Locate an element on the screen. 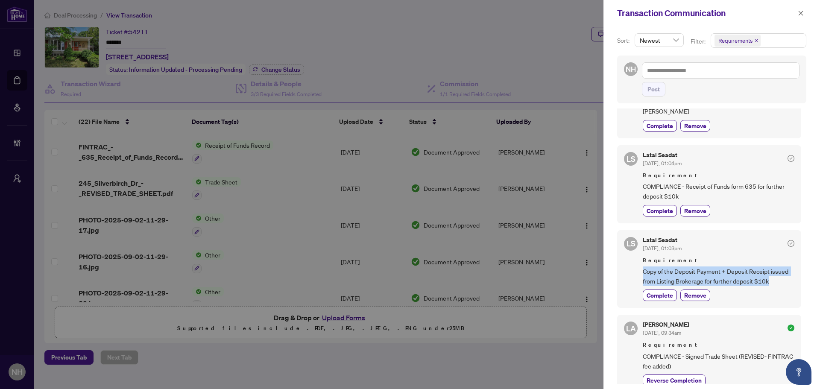 The height and width of the screenshot is (389, 820). span: COMPLIANCE - Signed Trade Sheet (REVISED- FINTRAC fee added) is located at coordinates (719, 362).